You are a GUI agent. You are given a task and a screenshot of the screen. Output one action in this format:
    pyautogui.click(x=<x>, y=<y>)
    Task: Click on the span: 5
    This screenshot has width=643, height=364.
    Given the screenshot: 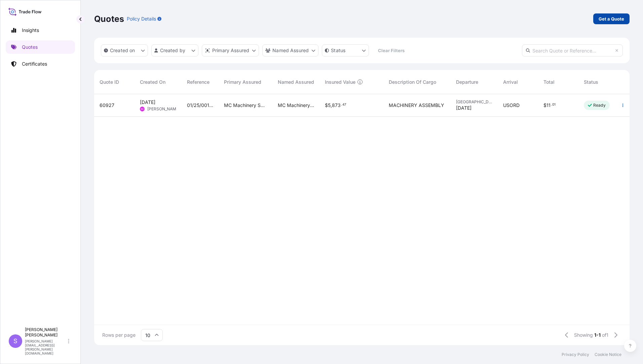 What is the action you would take?
    pyautogui.click(x=329, y=105)
    